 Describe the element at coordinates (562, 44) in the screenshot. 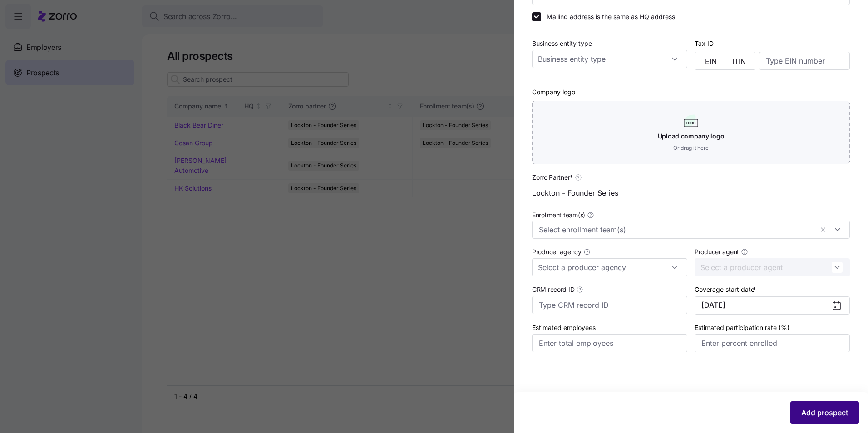

I see `label: Business entity type` at that location.